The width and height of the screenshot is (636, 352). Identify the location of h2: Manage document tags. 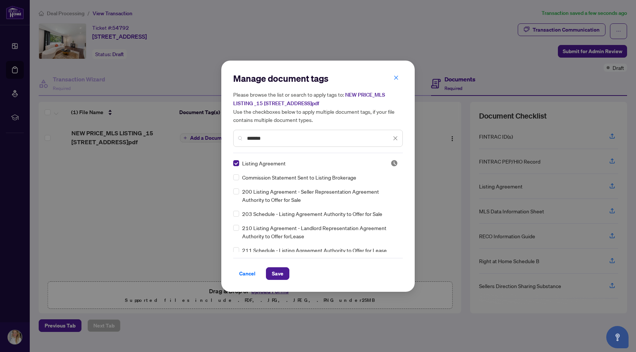
(318, 78).